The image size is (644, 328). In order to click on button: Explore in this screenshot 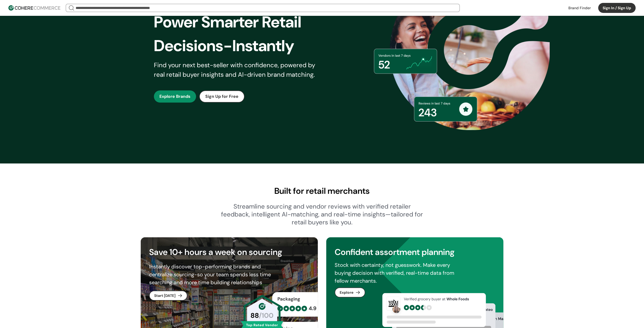, I will do `click(350, 293)`.